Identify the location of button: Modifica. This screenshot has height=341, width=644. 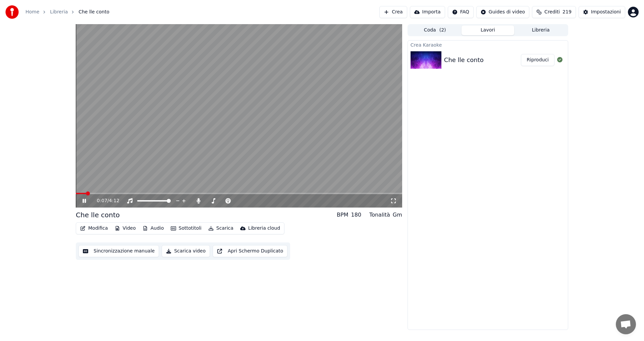
(94, 228).